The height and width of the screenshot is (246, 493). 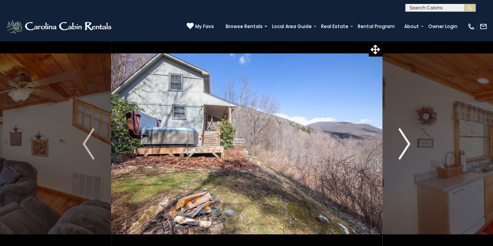 I want to click on a: About, so click(x=411, y=26).